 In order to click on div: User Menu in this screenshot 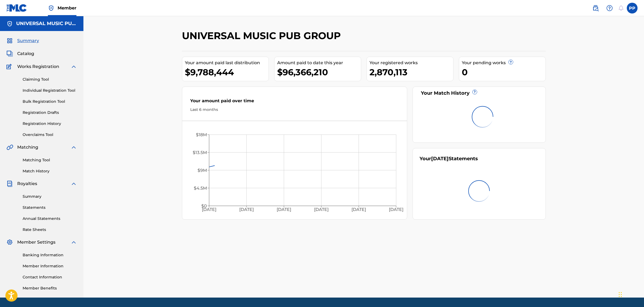, I will do `click(633, 8)`.